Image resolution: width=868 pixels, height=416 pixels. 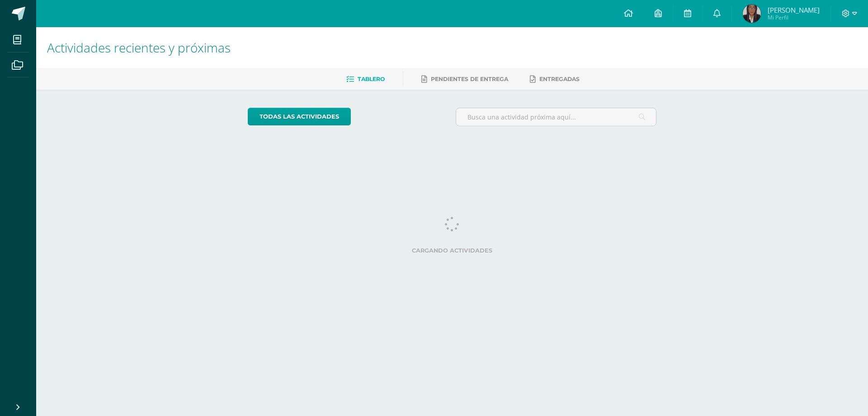 What do you see at coordinates (556, 117) in the screenshot?
I see `input: Busca una actividad próxima aquí...` at bounding box center [556, 117].